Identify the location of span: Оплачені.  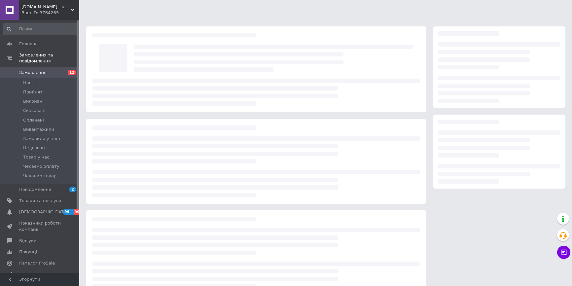
(33, 120).